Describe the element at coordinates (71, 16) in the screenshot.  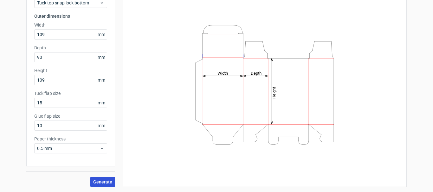
I see `h3: Outer dimensions` at that location.